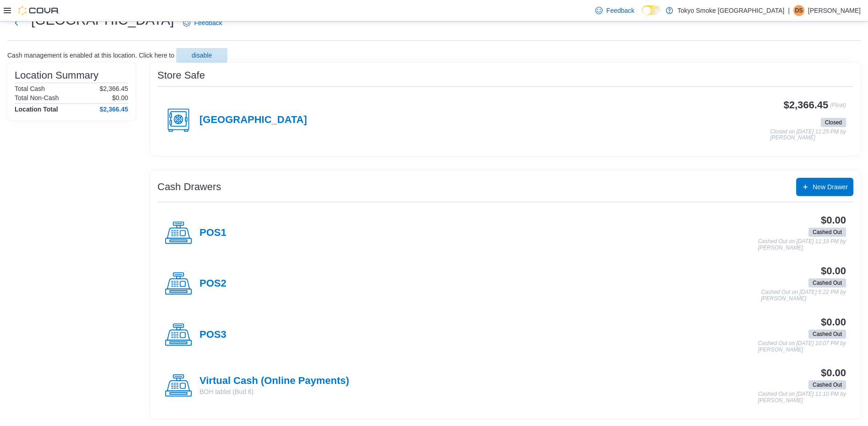 This screenshot has width=868, height=426. Describe the element at coordinates (37, 98) in the screenshot. I see `h6: Total Non-Cash` at that location.